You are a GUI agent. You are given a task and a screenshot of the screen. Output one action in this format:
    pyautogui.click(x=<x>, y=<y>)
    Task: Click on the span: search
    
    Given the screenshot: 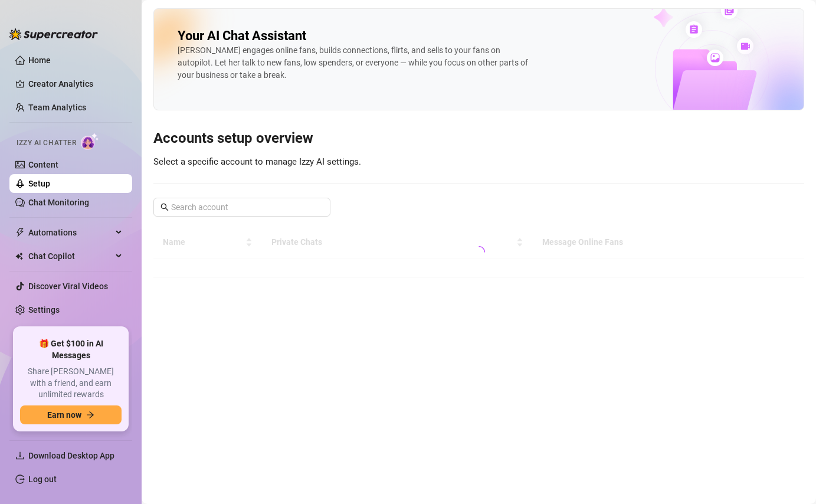 What is the action you would take?
    pyautogui.click(x=165, y=207)
    